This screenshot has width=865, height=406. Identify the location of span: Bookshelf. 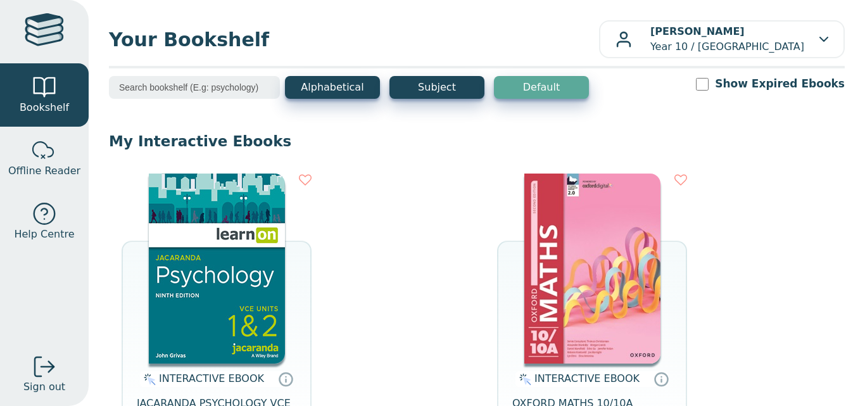
(44, 108).